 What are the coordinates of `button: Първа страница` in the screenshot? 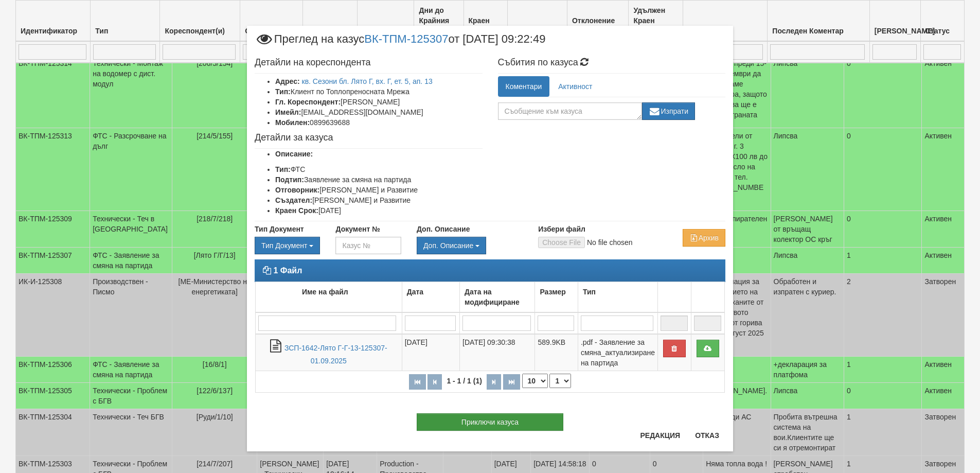 It's located at (417, 382).